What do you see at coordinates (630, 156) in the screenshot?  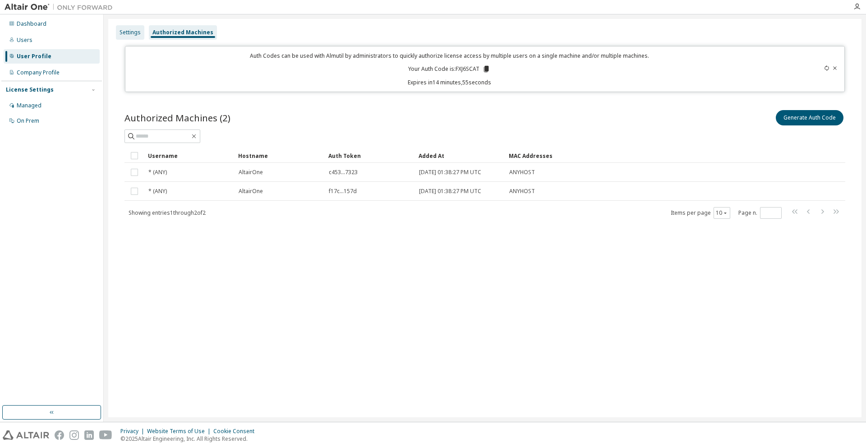 I see `div: MAC Addresses` at bounding box center [630, 156].